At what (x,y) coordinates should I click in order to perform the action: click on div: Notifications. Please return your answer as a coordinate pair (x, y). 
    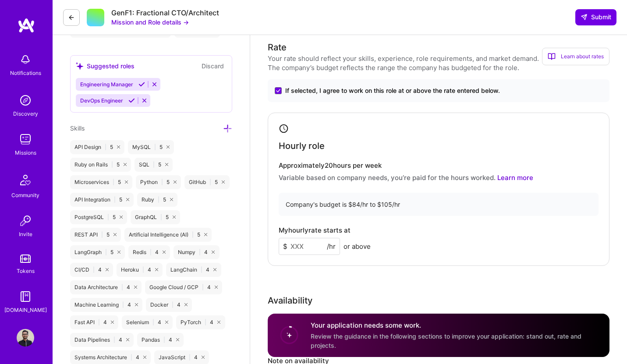
    Looking at the image, I should click on (25, 73).